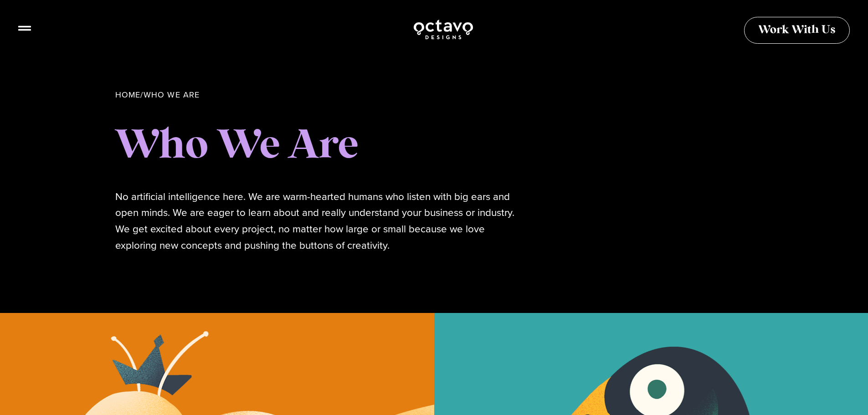  I want to click on h1: Who We Are, so click(423, 146).